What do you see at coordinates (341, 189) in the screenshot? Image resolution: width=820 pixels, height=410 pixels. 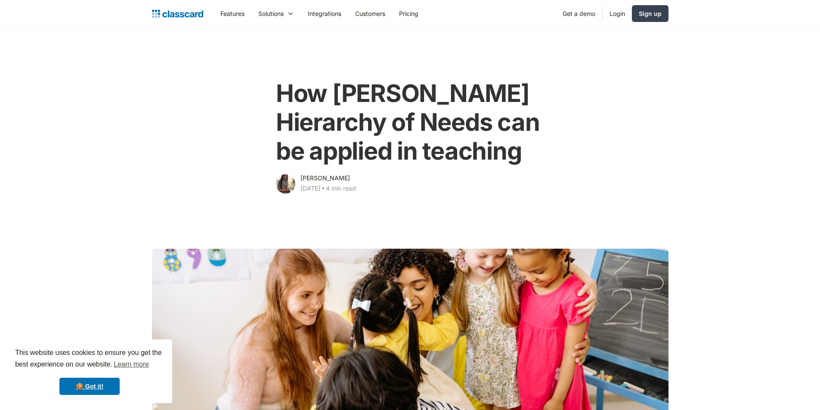 I see `div: 4 min read` at bounding box center [341, 189].